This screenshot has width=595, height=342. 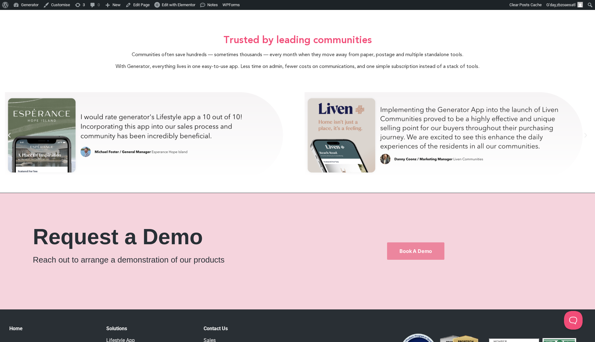 What do you see at coordinates (9, 135) in the screenshot?
I see `div: Previous slide` at bounding box center [9, 135].